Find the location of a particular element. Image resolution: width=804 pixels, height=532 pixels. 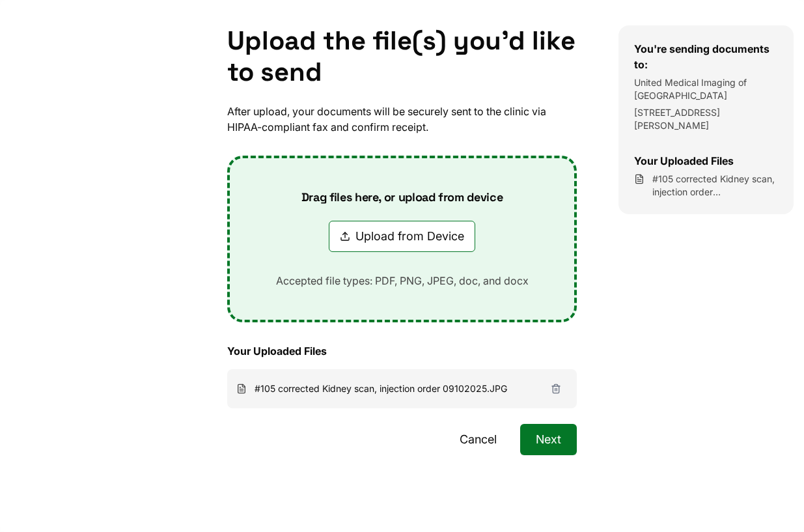

p: After upload, your documents will be securely sent to the clinic via HIPAA-compliant fax and conf... is located at coordinates (402, 119).